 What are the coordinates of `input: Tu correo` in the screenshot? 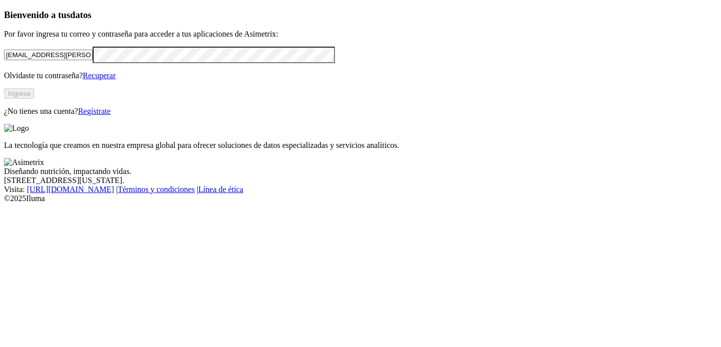 It's located at (48, 55).